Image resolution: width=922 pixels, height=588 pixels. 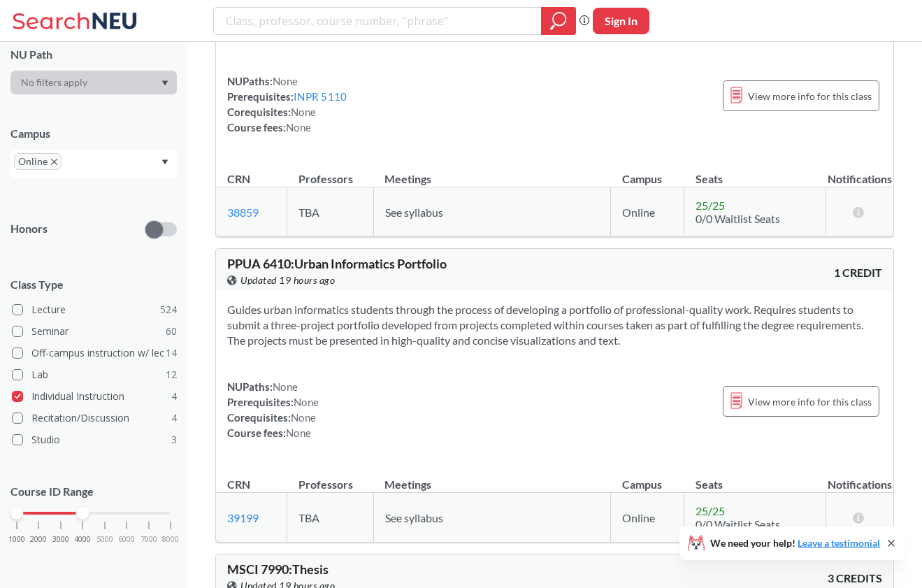 I want to click on label: Seminar, so click(x=94, y=332).